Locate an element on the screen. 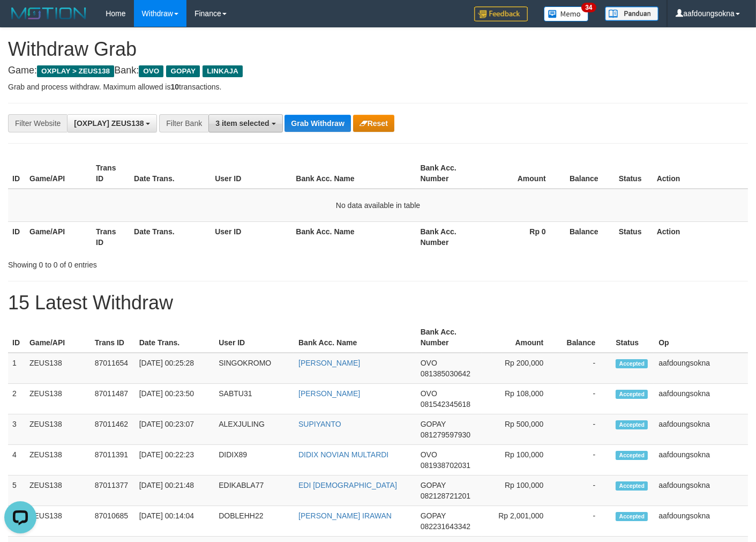  img: panduan.png is located at coordinates (632, 13).